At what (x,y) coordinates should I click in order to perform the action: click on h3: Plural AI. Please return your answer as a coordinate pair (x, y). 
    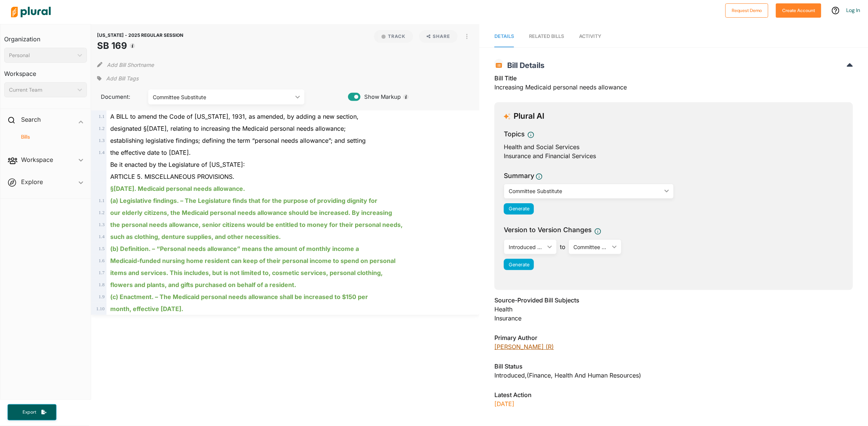
    Looking at the image, I should click on (529, 116).